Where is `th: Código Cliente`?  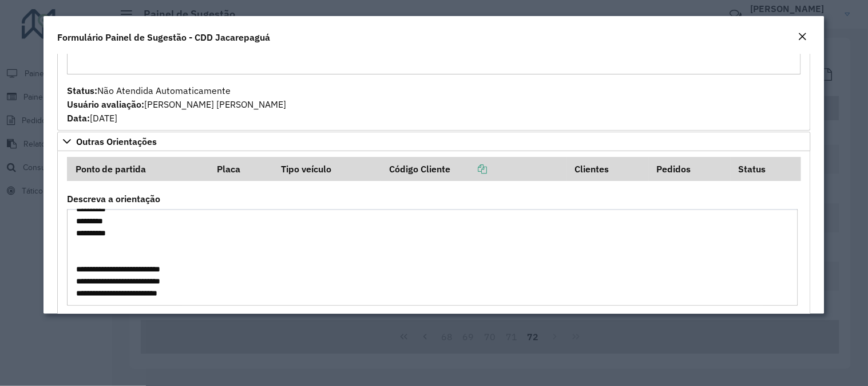 th: Código Cliente is located at coordinates (474, 169).